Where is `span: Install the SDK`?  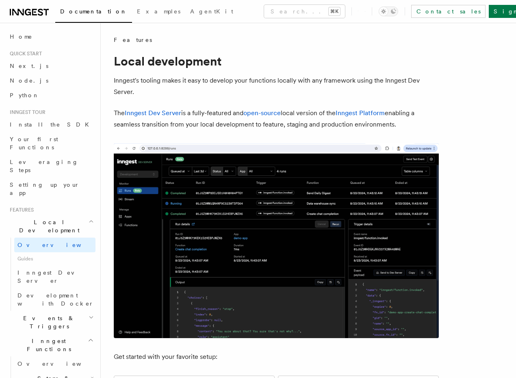 span: Install the SDK is located at coordinates (52, 124).